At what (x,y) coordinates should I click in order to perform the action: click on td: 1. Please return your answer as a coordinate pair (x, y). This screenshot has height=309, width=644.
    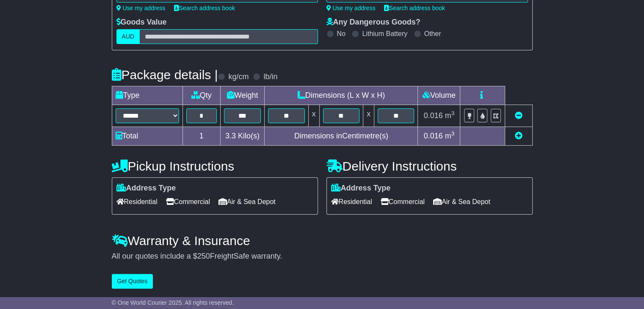
    Looking at the image, I should click on (201, 137).